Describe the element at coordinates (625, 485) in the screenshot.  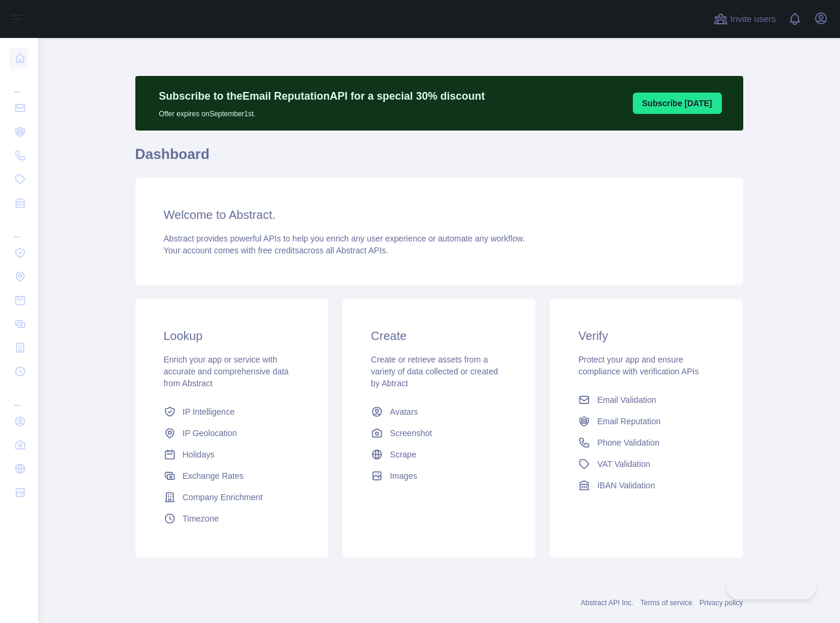
I see `span: IBAN Validation` at that location.